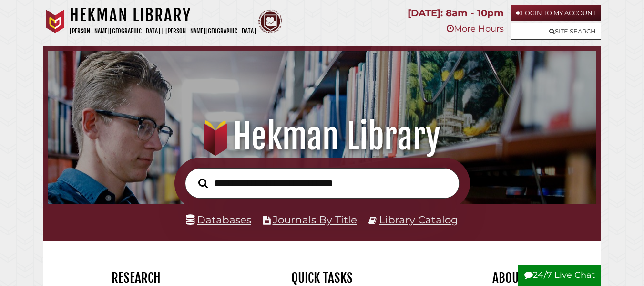 The width and height of the screenshot is (644, 286). I want to click on i: Search, so click(203, 183).